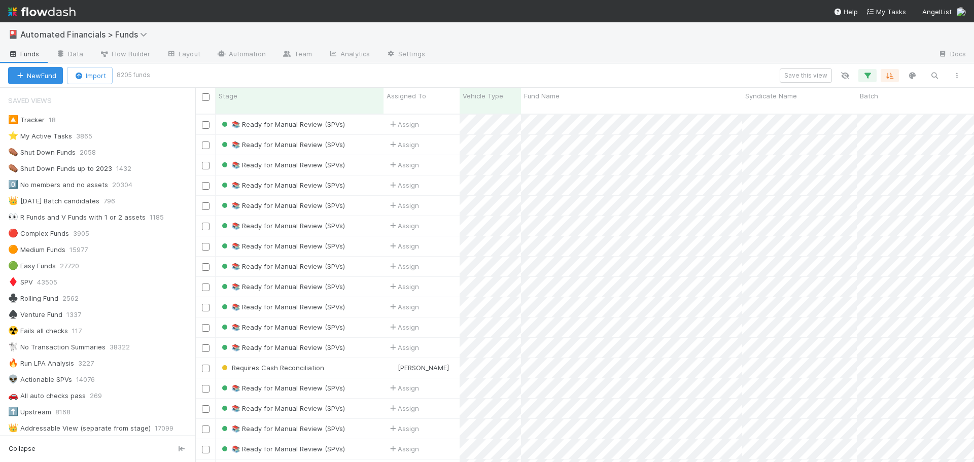  Describe the element at coordinates (952, 55) in the screenshot. I see `a: Docs` at that location.